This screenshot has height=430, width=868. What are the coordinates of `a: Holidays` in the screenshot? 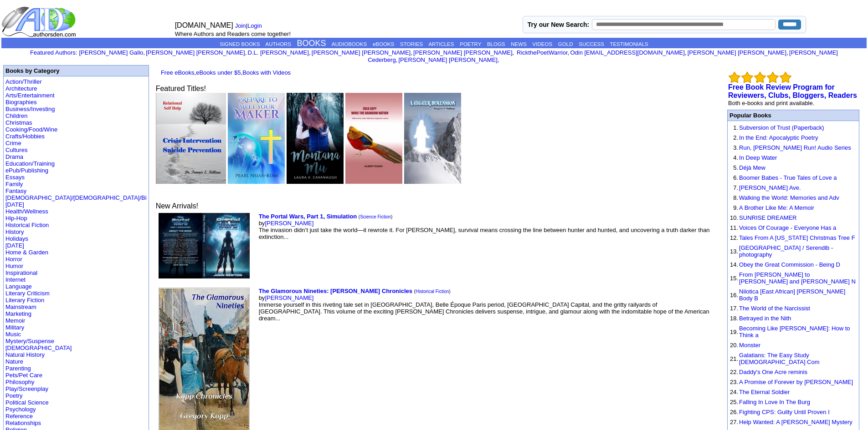 It's located at (17, 238).